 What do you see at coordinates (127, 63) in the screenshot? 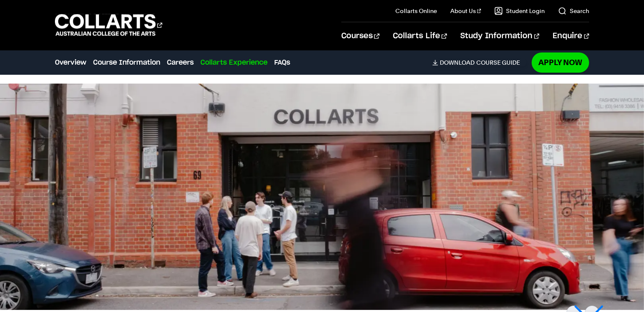
I see `a: Course Information` at bounding box center [127, 63].